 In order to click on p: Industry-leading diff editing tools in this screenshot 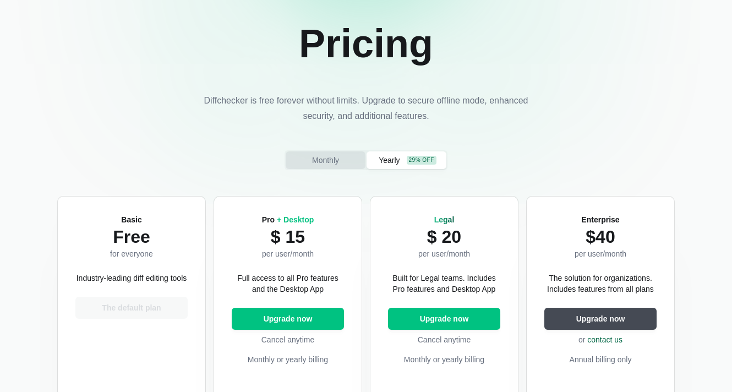, I will do `click(132, 278)`.